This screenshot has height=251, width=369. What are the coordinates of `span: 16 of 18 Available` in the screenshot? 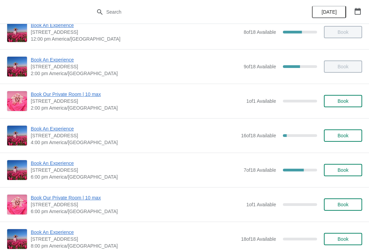 It's located at (259, 136).